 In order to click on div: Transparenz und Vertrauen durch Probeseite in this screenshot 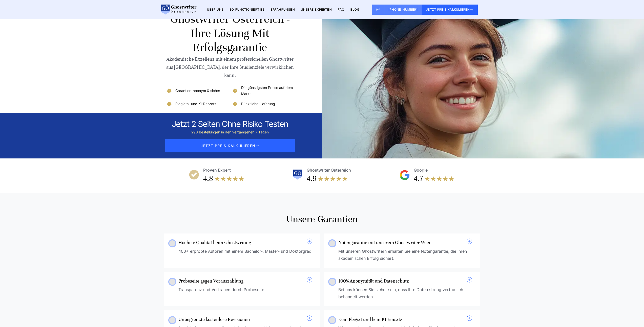, I will do `click(247, 293)`.